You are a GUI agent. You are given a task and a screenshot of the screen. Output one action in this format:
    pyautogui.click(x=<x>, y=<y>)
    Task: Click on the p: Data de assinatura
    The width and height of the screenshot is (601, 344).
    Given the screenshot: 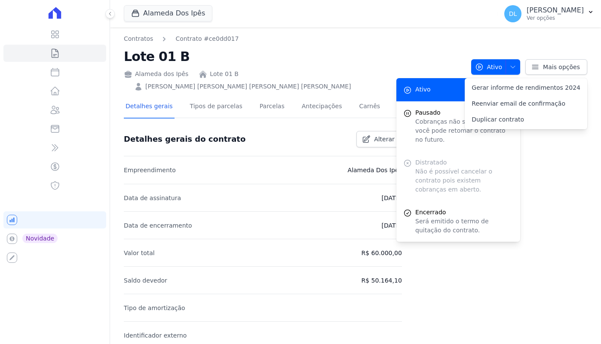 What is the action you would take?
    pyautogui.click(x=152, y=198)
    